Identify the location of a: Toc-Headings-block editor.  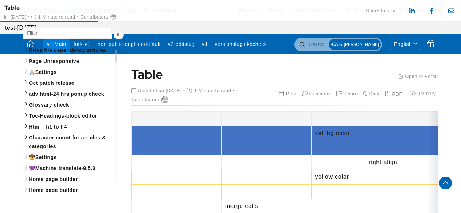
(68, 116).